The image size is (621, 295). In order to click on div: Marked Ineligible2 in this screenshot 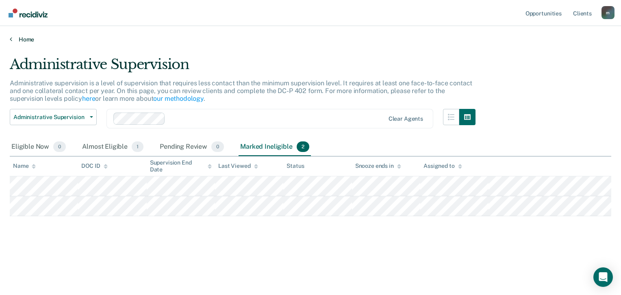, I will do `click(275, 147)`.